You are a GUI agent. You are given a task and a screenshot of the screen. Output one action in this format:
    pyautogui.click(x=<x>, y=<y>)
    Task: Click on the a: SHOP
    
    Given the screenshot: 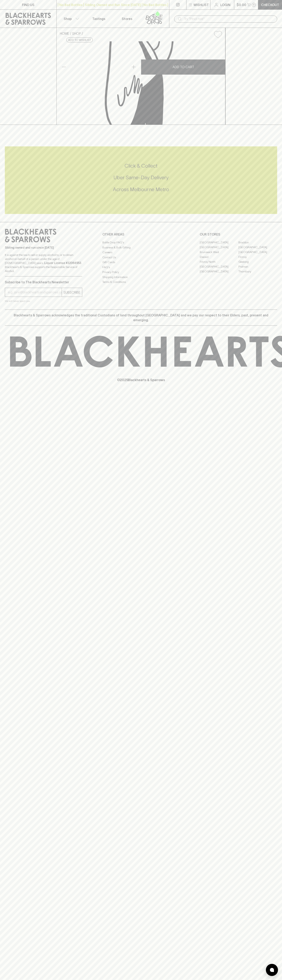 What is the action you would take?
    pyautogui.click(x=76, y=33)
    